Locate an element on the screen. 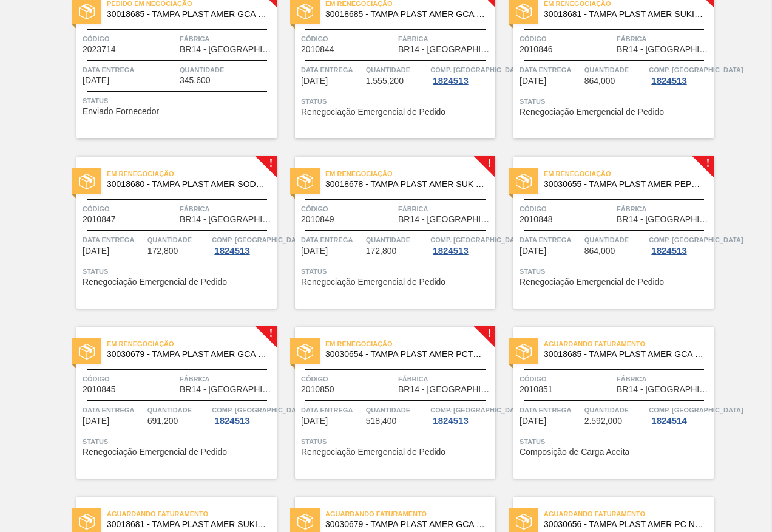  span: 2010844 is located at coordinates (317, 49).